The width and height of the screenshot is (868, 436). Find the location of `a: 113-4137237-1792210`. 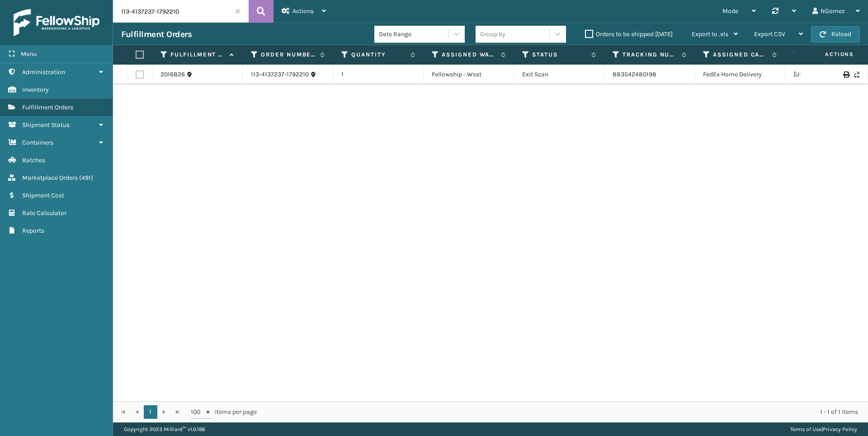

a: 113-4137237-1792210 is located at coordinates (280, 74).